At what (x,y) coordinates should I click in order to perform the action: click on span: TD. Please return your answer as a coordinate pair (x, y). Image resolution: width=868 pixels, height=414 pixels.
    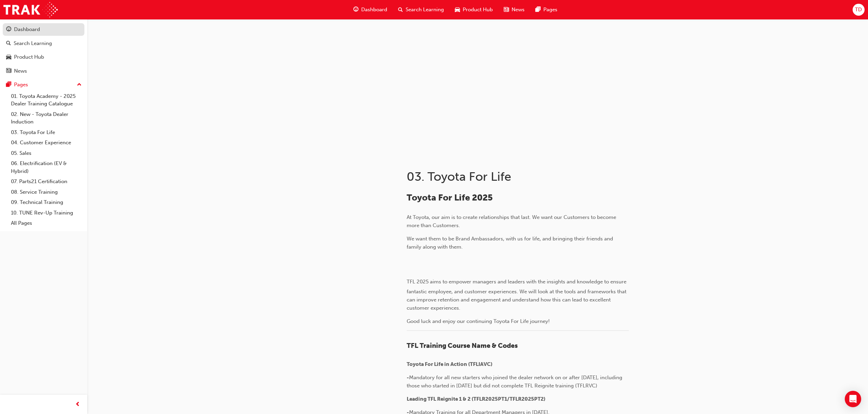
    Looking at the image, I should click on (859, 9).